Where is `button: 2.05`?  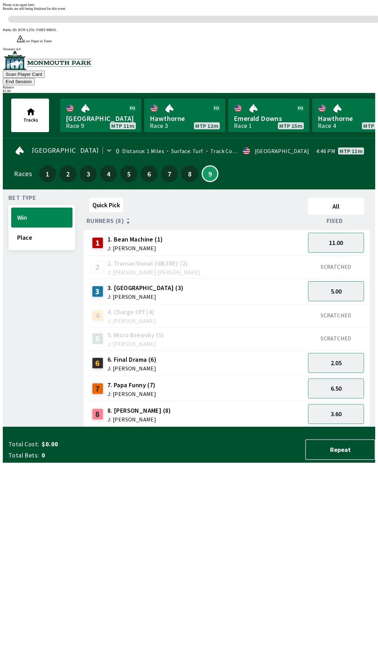 button: 2.05 is located at coordinates (336, 363).